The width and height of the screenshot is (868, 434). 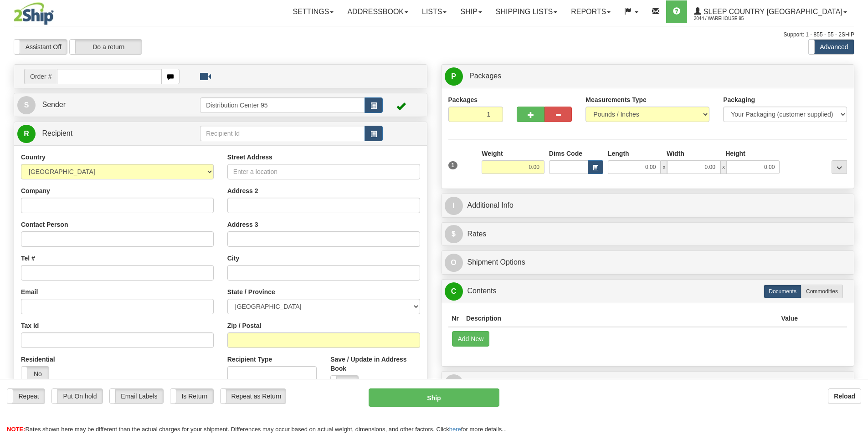 I want to click on a: S Sender, so click(x=108, y=105).